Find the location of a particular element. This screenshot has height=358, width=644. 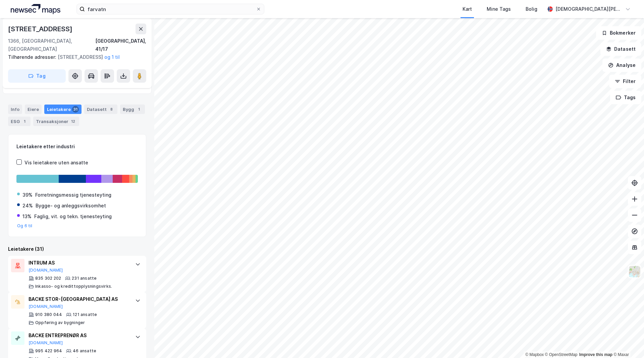

div: 231 ansatte is located at coordinates (85, 278).